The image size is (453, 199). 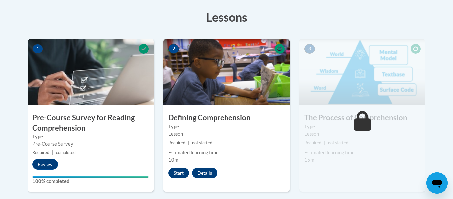 What do you see at coordinates (45, 164) in the screenshot?
I see `button: Review` at bounding box center [45, 164].